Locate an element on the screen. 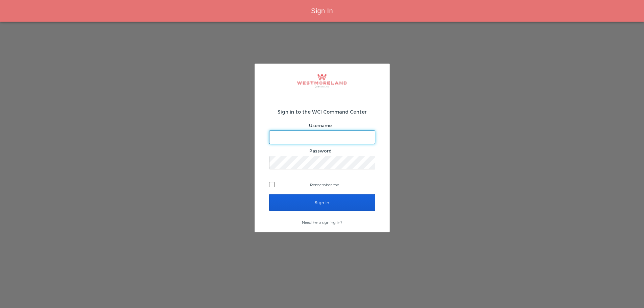 Image resolution: width=644 pixels, height=308 pixels. h2: Sign in to the WCI Command Center is located at coordinates (322, 112).